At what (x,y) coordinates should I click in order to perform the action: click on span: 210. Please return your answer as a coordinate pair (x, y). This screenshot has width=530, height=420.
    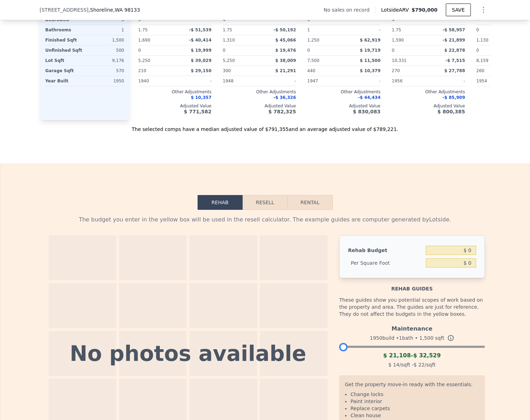
    Looking at the image, I should click on (142, 71).